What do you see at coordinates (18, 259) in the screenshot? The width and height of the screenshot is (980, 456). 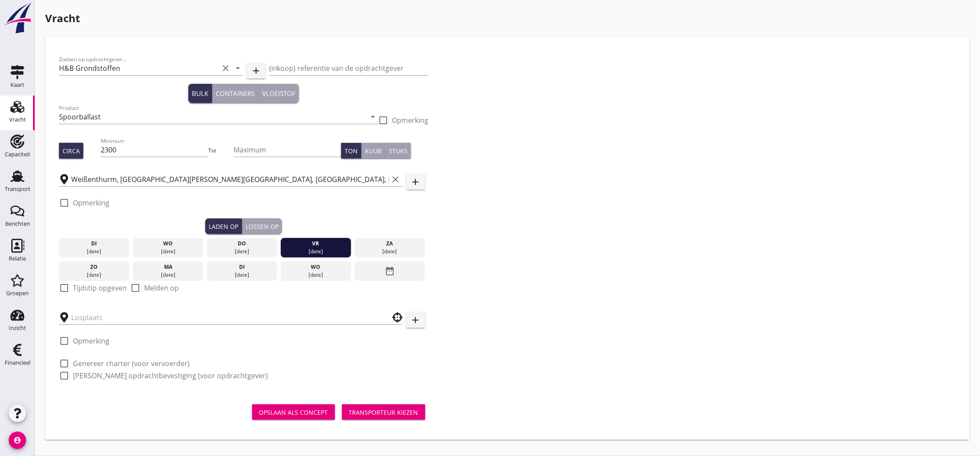 I see `div: Relatie` at bounding box center [18, 259].